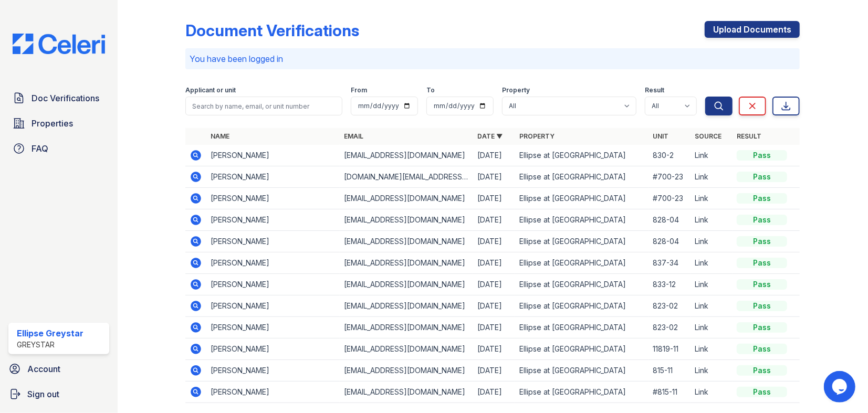 The image size is (868, 413). I want to click on a: FAQ, so click(59, 148).